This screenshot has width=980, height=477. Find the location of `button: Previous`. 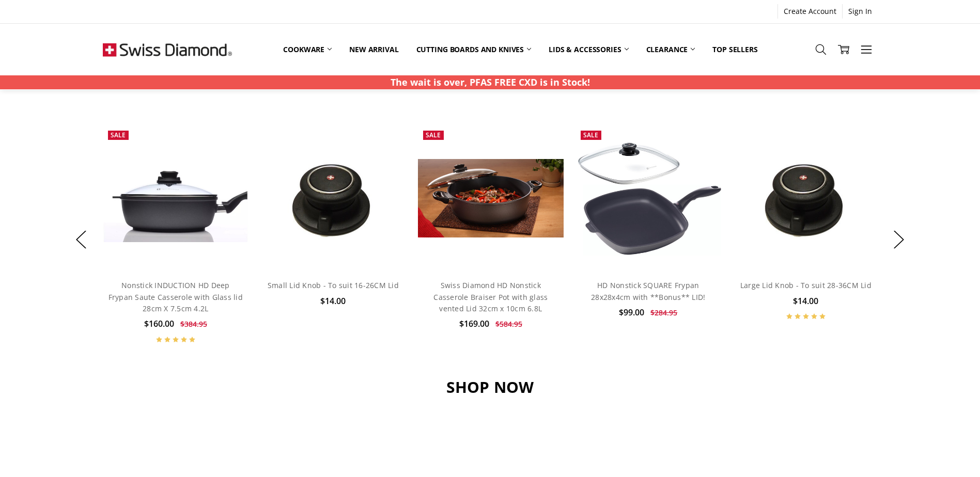

button: Previous is located at coordinates (81, 239).